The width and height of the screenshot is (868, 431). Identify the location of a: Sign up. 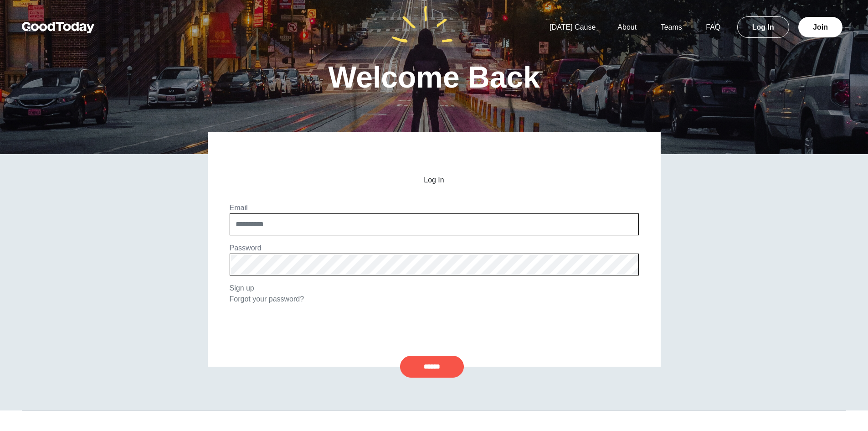
(242, 288).